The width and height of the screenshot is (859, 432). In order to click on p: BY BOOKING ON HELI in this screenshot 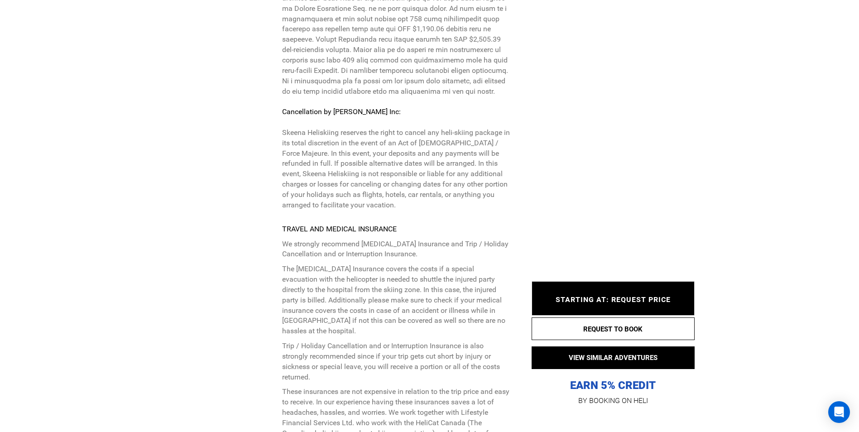, I will do `click(613, 401)`.